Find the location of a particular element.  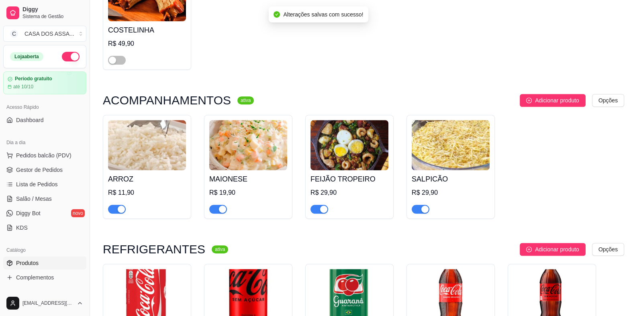

span: check-circle is located at coordinates (277, 14).